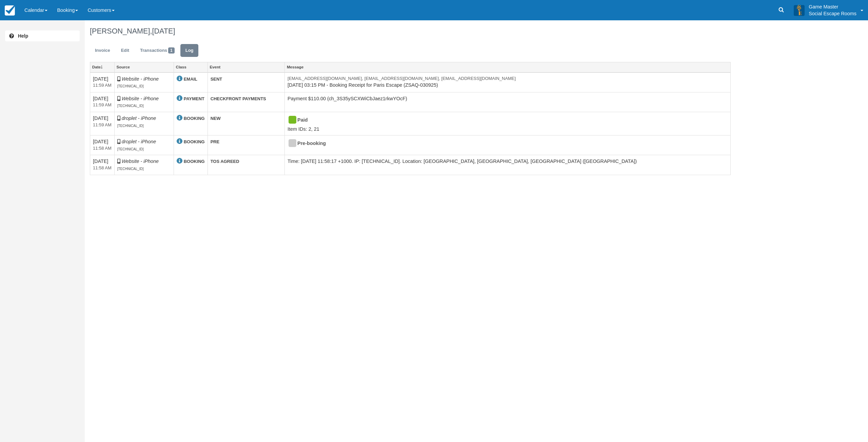  I want to click on b: Help, so click(23, 36).